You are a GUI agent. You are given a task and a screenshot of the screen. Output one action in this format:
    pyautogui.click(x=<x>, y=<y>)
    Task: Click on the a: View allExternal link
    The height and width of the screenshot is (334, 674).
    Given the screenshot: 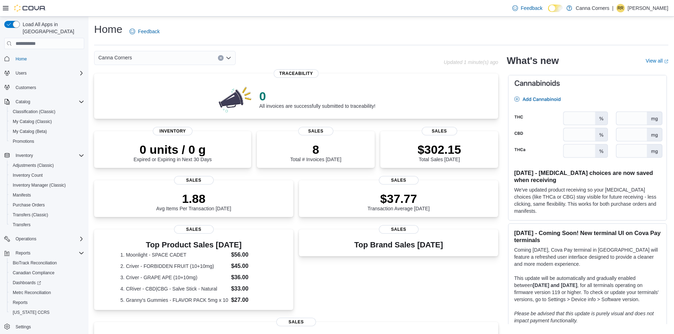 What is the action you would take?
    pyautogui.click(x=657, y=61)
    